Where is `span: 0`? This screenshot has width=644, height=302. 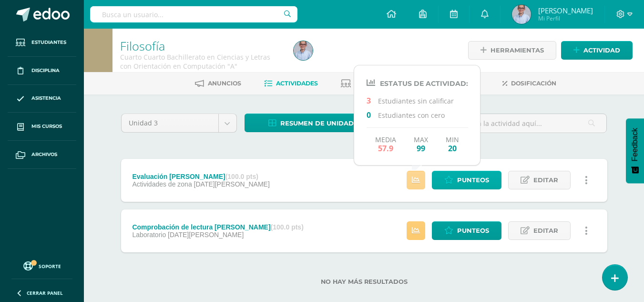 span: 0 is located at coordinates (372, 114).